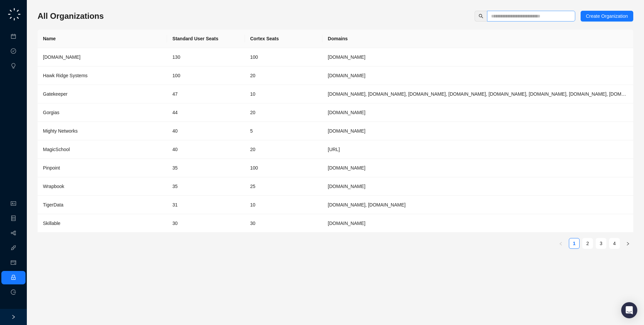 This screenshot has width=644, height=325. I want to click on span: Hawk Ridge Systems, so click(65, 76).